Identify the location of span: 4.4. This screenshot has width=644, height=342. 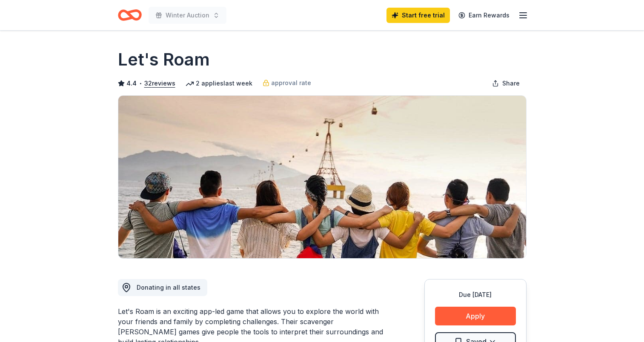
(132, 83).